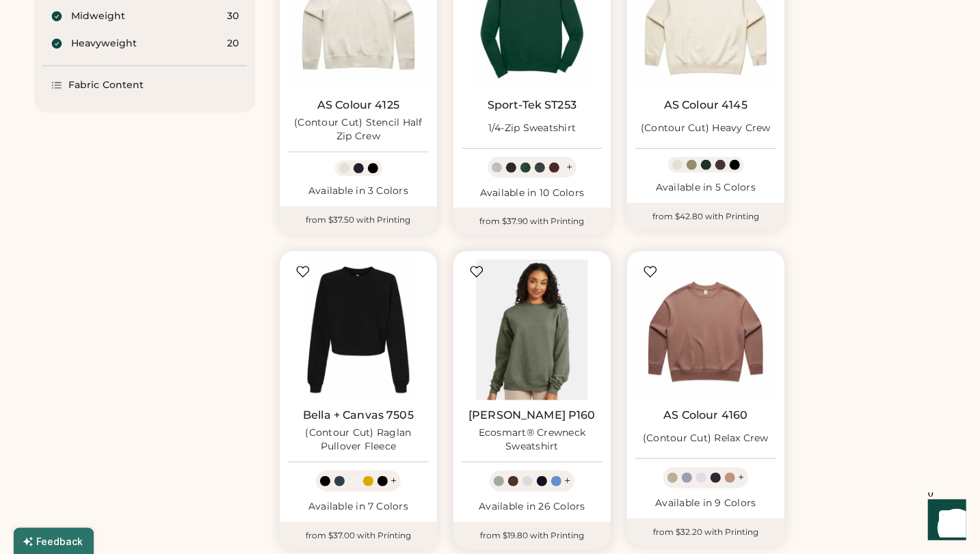  What do you see at coordinates (358, 415) in the screenshot?
I see `a: Bella + Canvas 7505` at bounding box center [358, 415].